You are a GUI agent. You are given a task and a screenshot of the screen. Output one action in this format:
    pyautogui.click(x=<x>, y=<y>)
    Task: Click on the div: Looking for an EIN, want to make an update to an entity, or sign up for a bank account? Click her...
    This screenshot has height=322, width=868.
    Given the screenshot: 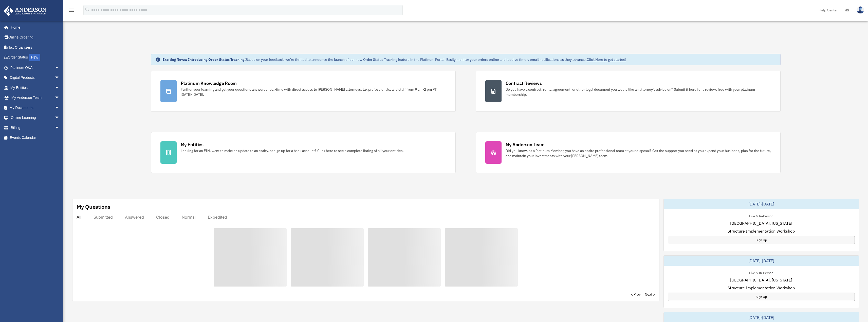 What is the action you would take?
    pyautogui.click(x=292, y=151)
    